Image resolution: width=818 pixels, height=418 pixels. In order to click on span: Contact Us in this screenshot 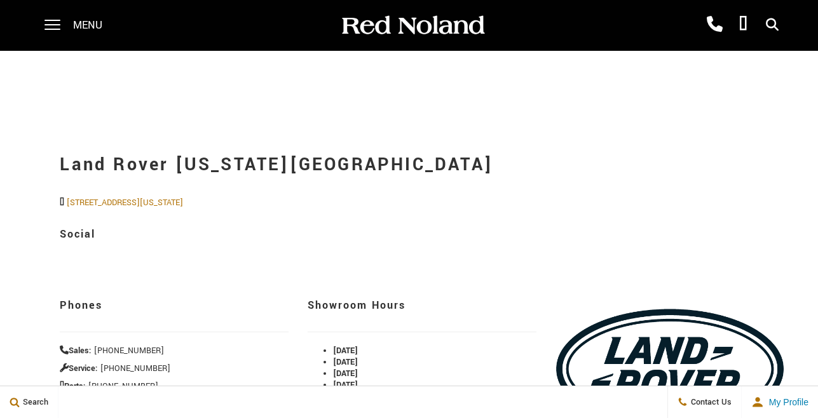, I will do `click(709, 402)`.